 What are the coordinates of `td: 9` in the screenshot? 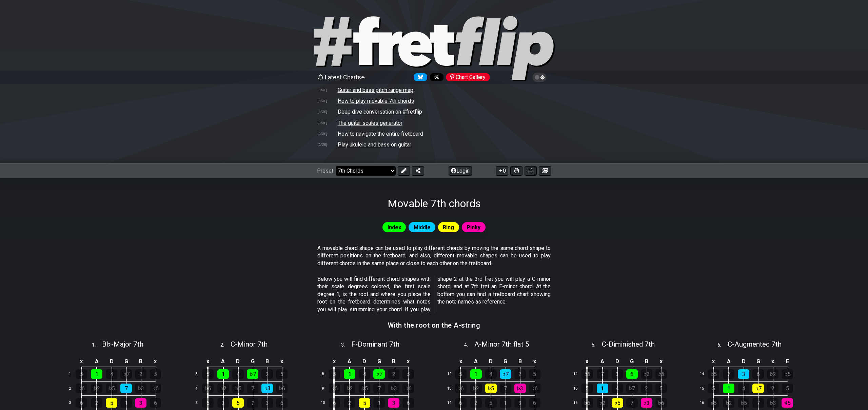 It's located at (326, 388).